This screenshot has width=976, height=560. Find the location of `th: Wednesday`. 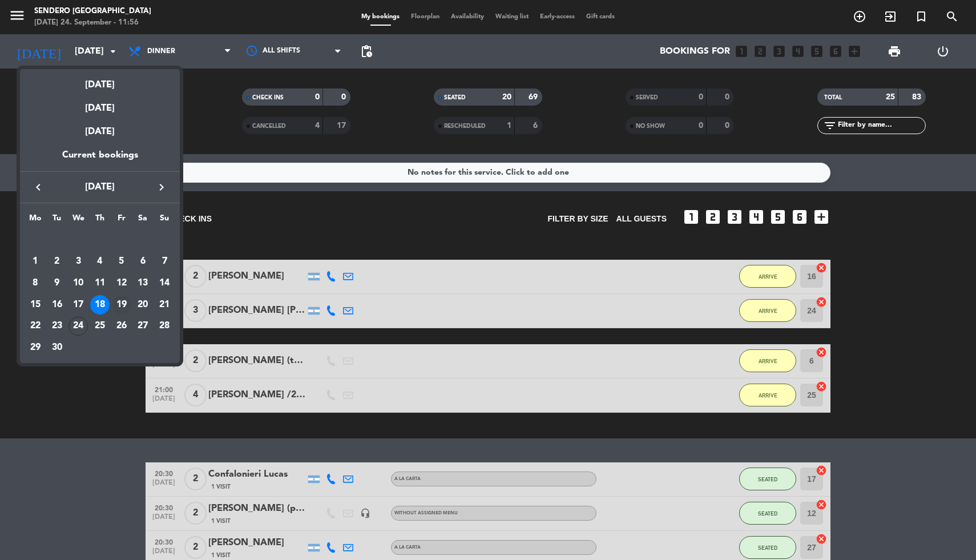

th: Wednesday is located at coordinates (78, 220).